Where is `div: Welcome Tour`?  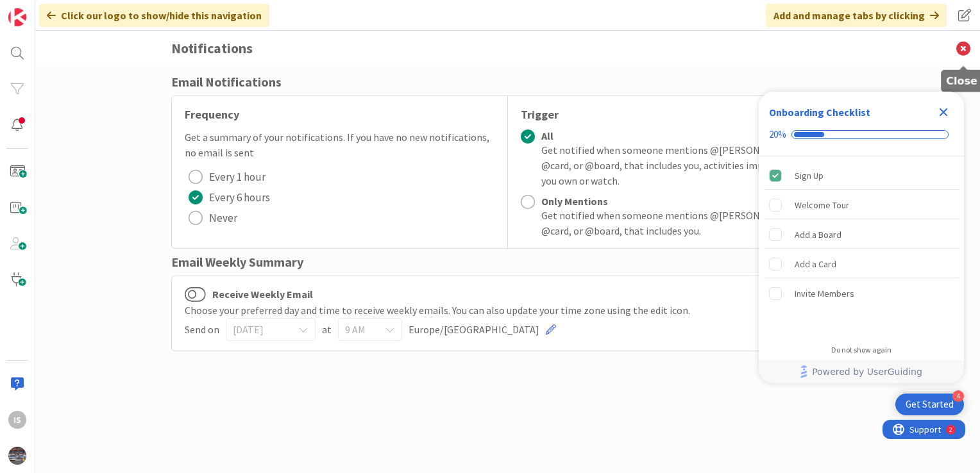
div: Welcome Tour is located at coordinates (821, 205).